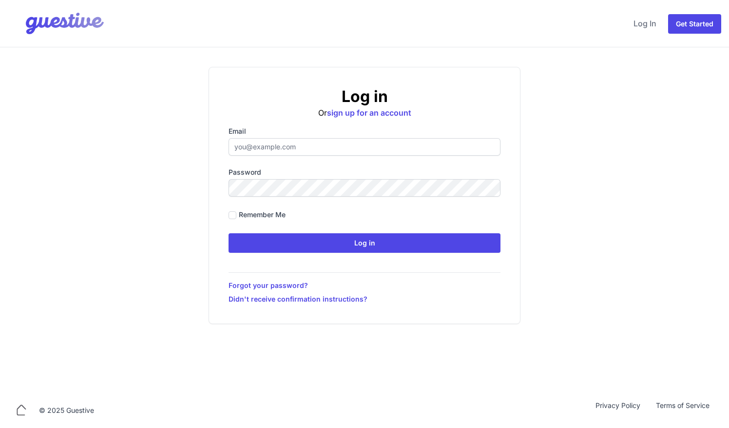 This screenshot has width=729, height=428. Describe the element at coordinates (365, 147) in the screenshot. I see `input: you@example.com` at that location.